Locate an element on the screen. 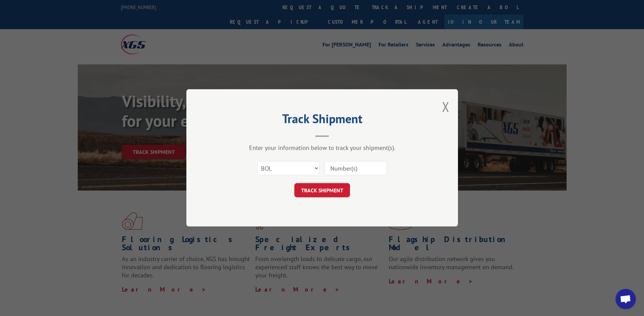  button: Close modal is located at coordinates (446, 106).